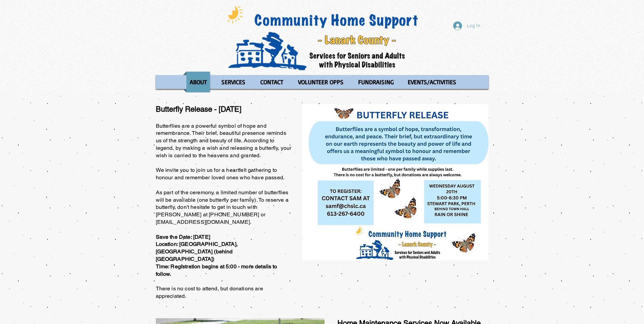  Describe the element at coordinates (321, 82) in the screenshot. I see `p: VOLUNTEER OPPS` at that location.